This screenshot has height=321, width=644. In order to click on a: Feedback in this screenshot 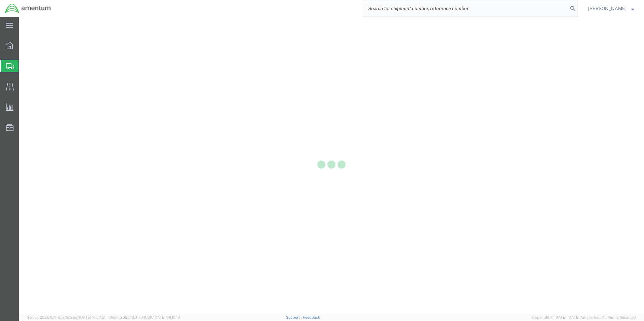, I will do `click(312, 318)`.